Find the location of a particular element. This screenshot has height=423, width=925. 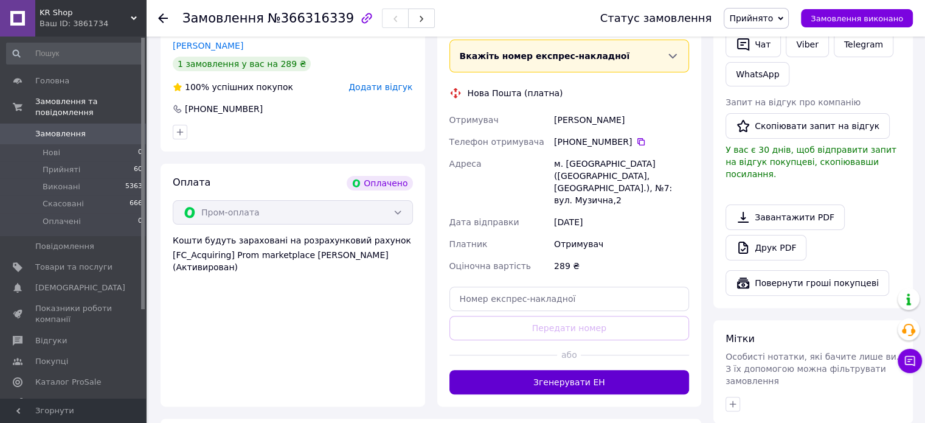

span: Нові is located at coordinates (51, 153).